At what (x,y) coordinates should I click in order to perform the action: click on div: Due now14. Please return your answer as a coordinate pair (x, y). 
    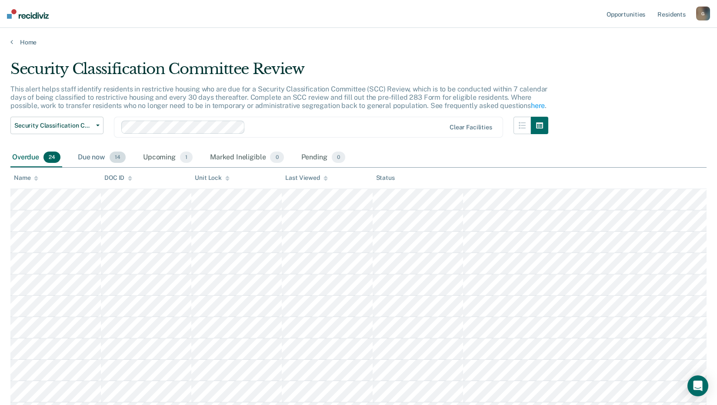
    Looking at the image, I should click on (102, 157).